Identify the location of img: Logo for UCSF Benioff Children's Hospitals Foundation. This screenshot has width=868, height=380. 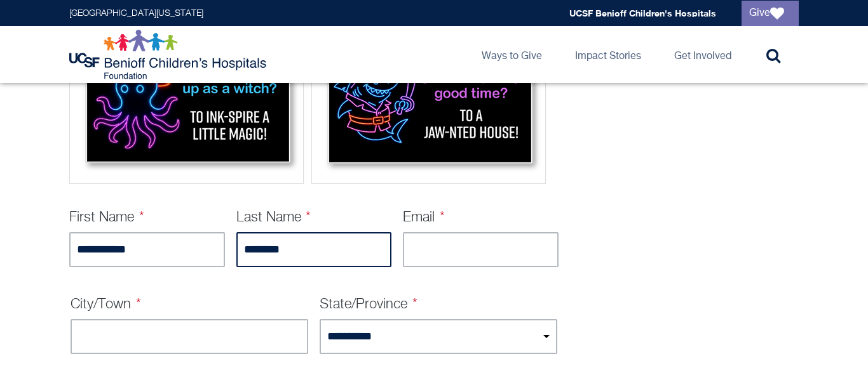
(169, 55).